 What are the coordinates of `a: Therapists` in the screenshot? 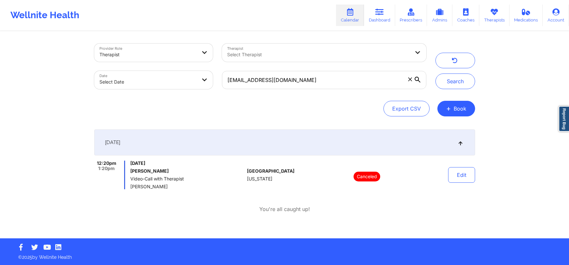 It's located at (494, 15).